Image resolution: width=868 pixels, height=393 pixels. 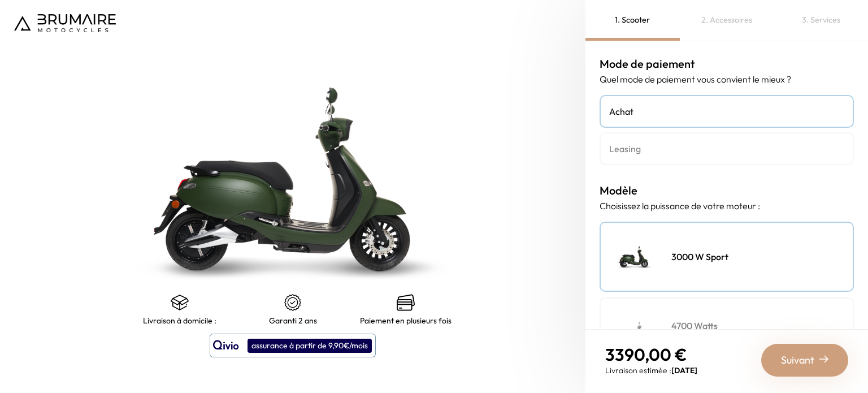 What do you see at coordinates (703, 326) in the screenshot?
I see `h4: 4700 Watts` at bounding box center [703, 326].